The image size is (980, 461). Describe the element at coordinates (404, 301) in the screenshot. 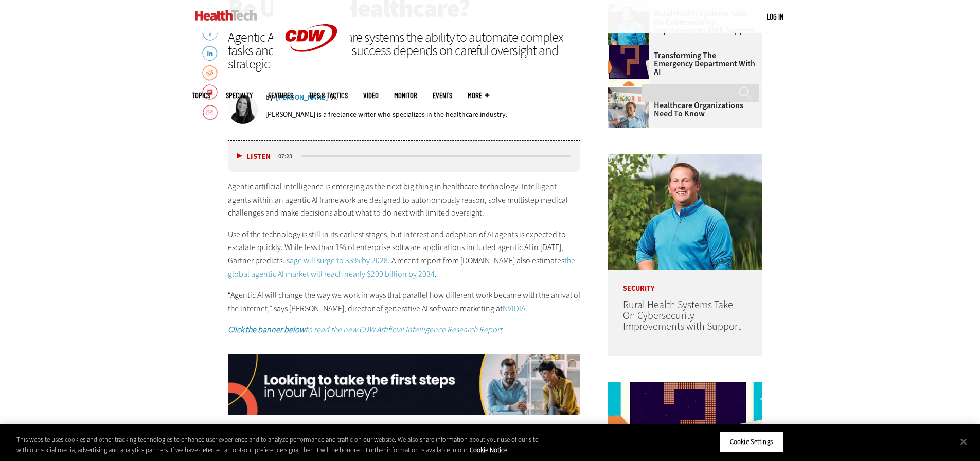

I see `p: “Agentic AI will change the way we work in ways that parallel how different work became with the ...` at that location.